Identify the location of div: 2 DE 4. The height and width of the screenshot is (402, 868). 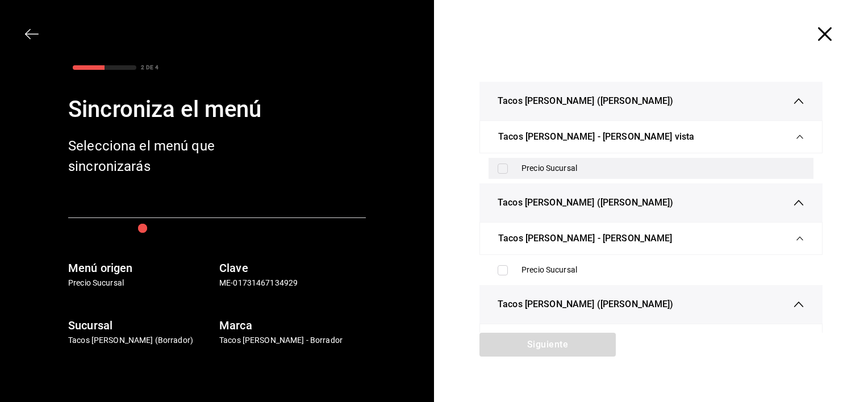
(150, 67).